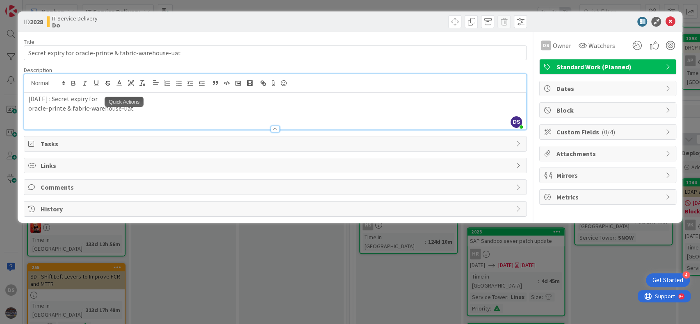 The height and width of the screenshot is (324, 700). Describe the element at coordinates (276, 166) in the screenshot. I see `span: Links` at that location.